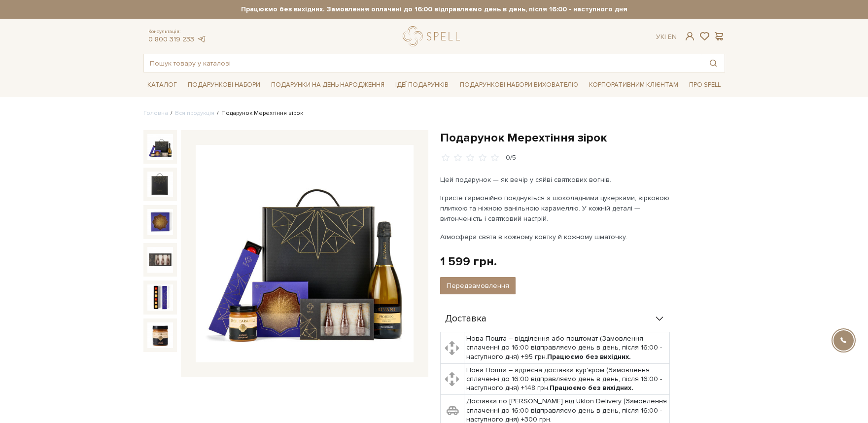 Image resolution: width=868 pixels, height=423 pixels. Describe the element at coordinates (672, 36) in the screenshot. I see `a: En` at that location.